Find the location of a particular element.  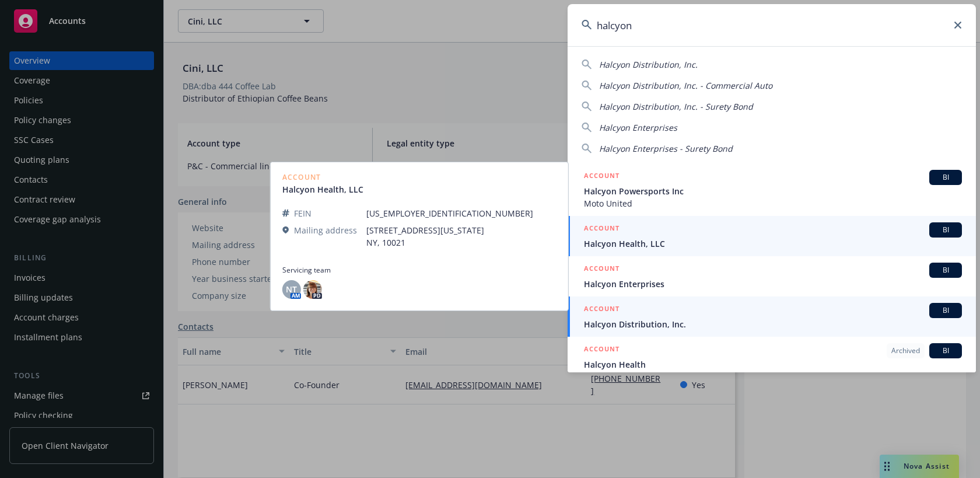

span: Halcyon Distribution, Inc. - Surety Bond is located at coordinates (676, 106).